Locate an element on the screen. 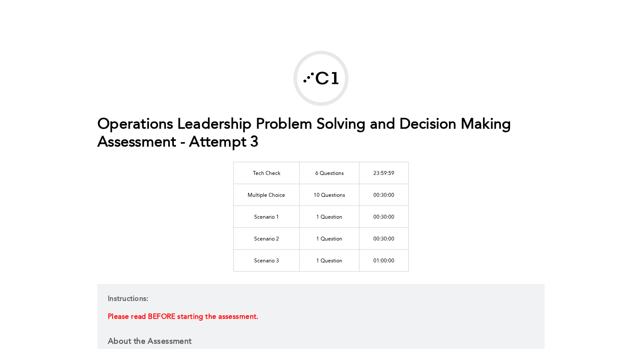 The width and height of the screenshot is (642, 349). td: Tech Check is located at coordinates (266, 173).